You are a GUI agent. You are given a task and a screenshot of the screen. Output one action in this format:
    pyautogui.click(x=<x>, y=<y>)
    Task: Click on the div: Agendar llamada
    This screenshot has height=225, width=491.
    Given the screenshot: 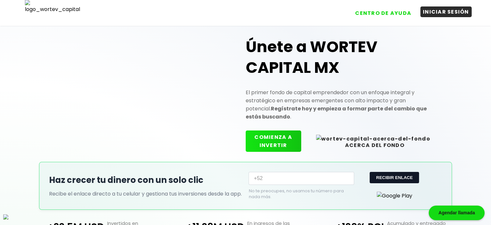 What is the action you would take?
    pyautogui.click(x=457, y=212)
    